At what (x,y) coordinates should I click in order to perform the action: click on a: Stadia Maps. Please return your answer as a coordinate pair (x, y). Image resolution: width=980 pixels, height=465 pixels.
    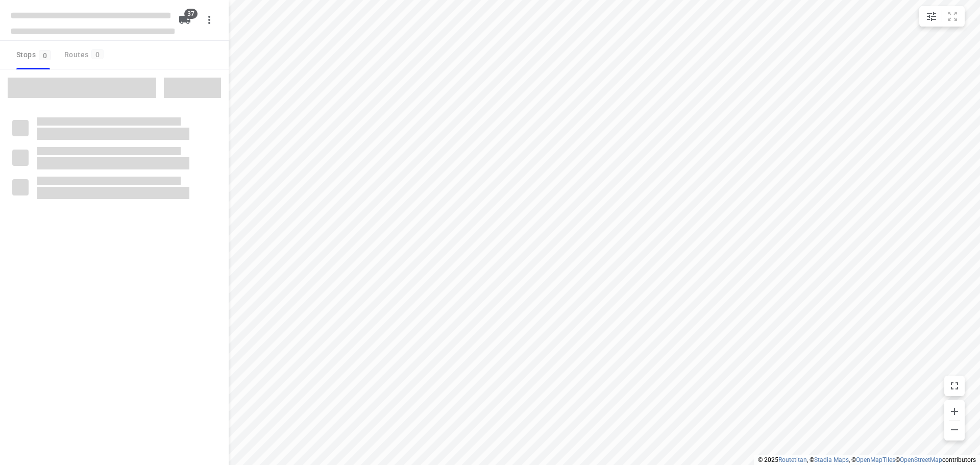
    Looking at the image, I should click on (831, 460).